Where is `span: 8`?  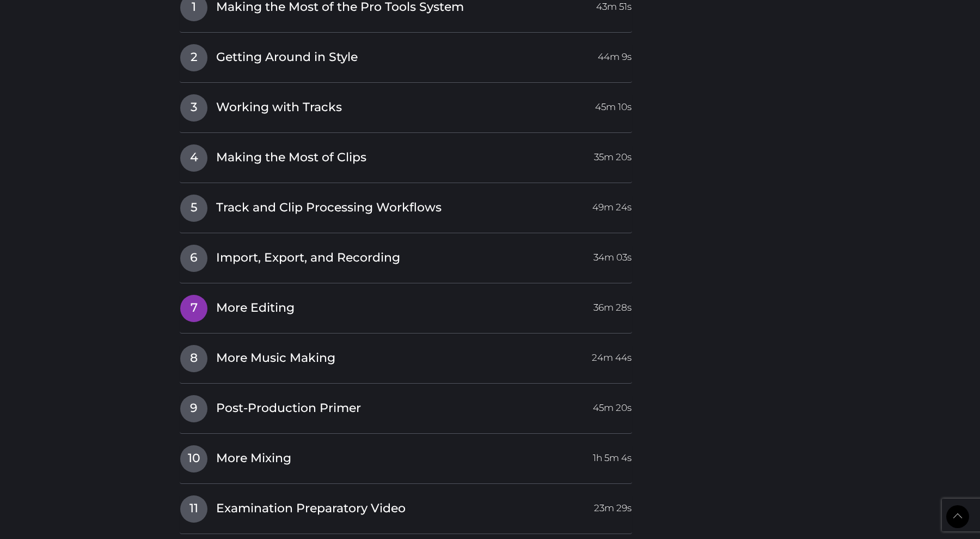 span: 8 is located at coordinates (194, 358).